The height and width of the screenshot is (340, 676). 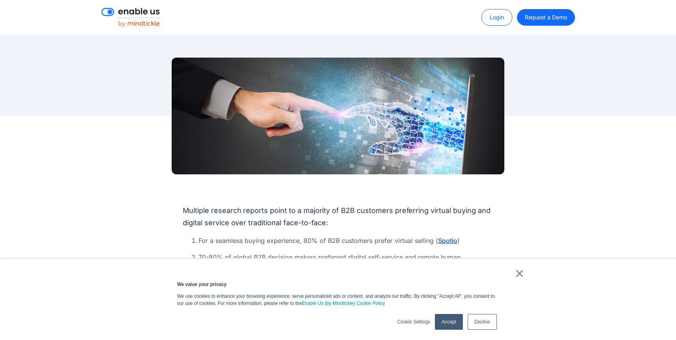 What do you see at coordinates (545, 17) in the screenshot?
I see `a: Request a Demo` at bounding box center [545, 17].